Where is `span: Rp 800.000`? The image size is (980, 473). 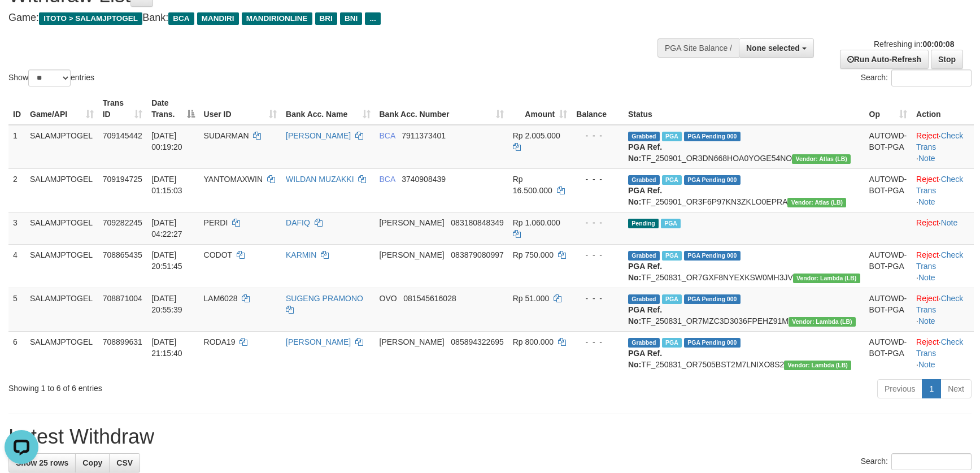 span: Rp 800.000 is located at coordinates (533, 342).